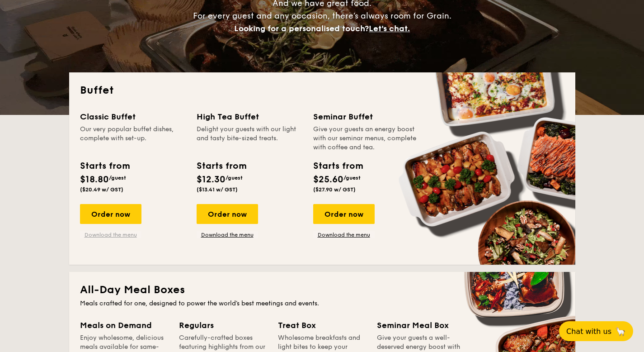  Describe the element at coordinates (250, 139) in the screenshot. I see `div: Delight your guests with our light and tasty bite-sized treats.` at that location.